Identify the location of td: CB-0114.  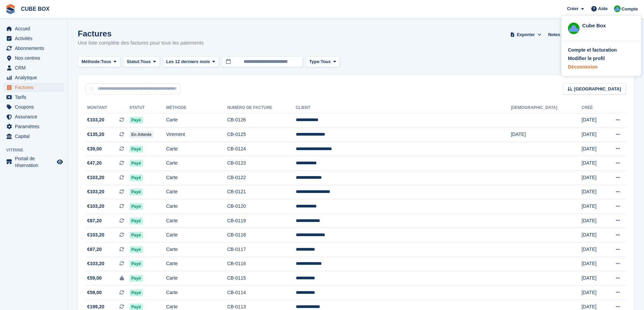
(261, 292).